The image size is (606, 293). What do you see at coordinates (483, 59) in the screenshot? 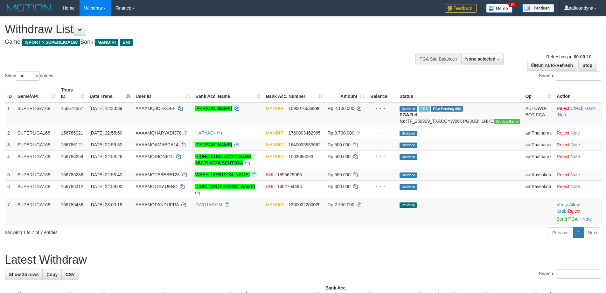
I see `button: None selected` at bounding box center [483, 59].